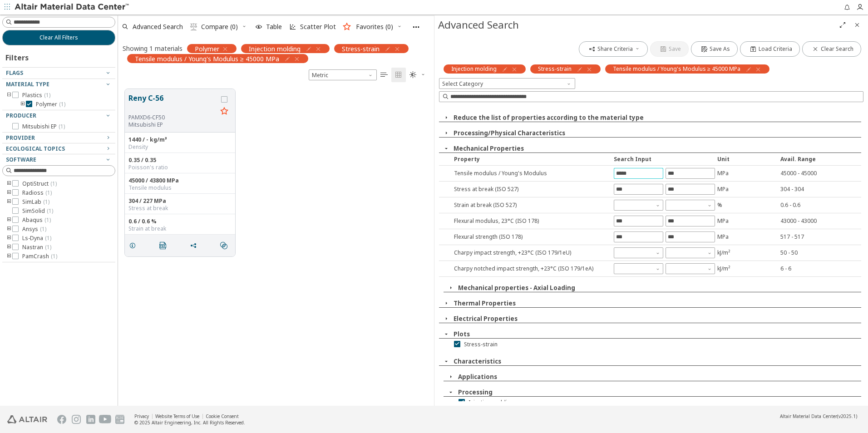  What do you see at coordinates (59, 38) in the screenshot?
I see `span: Clear All Filters` at bounding box center [59, 38].